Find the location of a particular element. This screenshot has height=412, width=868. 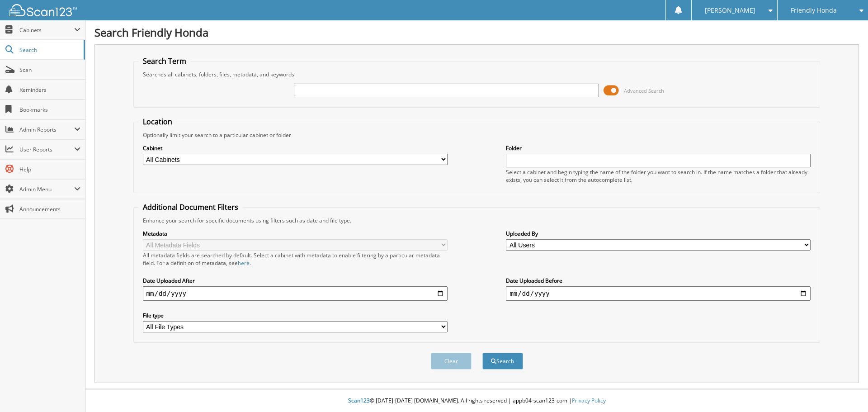

span: Advanced Search is located at coordinates (644, 91).